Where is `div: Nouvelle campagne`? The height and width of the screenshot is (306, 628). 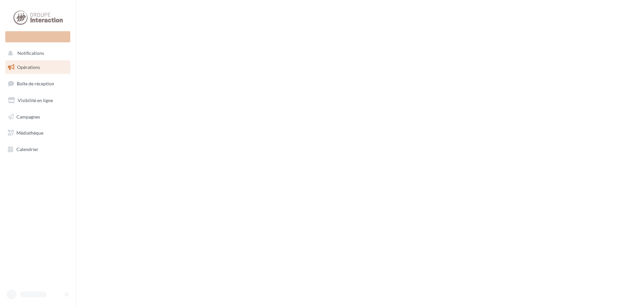 div: Nouvelle campagne is located at coordinates (38, 37).